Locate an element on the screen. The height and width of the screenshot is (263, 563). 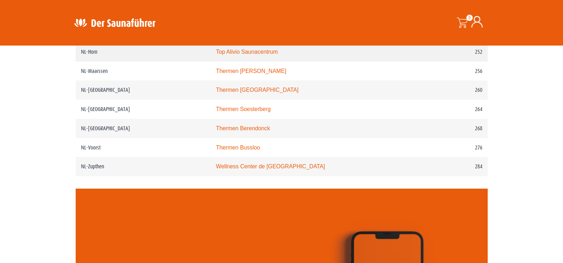
td: NL-Maarssen is located at coordinates (143, 71).